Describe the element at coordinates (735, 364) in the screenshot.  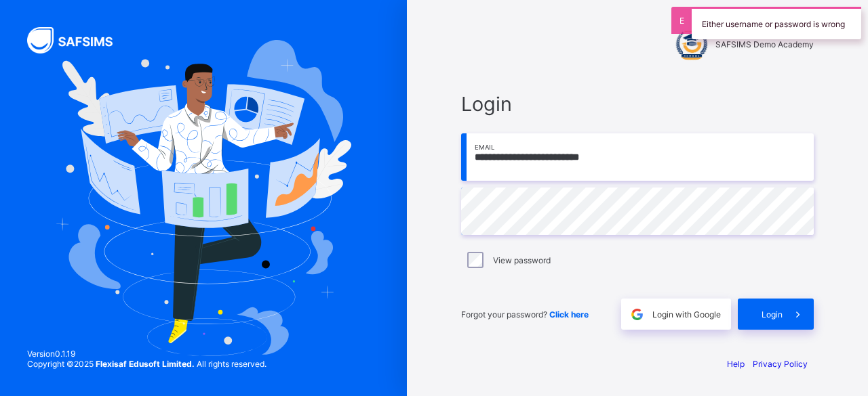
I see `a: Help` at that location.